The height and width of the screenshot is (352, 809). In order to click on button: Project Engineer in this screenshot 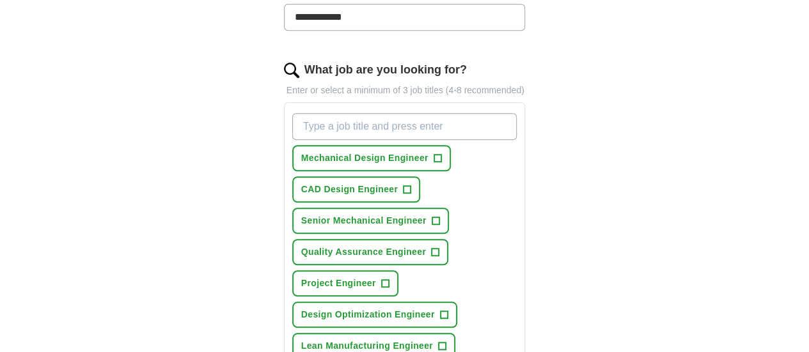, I will do `click(345, 283)`.